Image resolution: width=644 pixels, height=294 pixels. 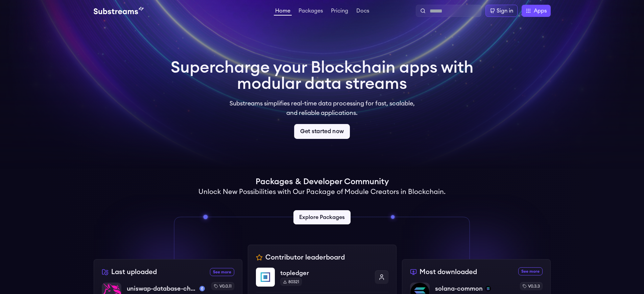 I want to click on a: Docs, so click(x=363, y=12).